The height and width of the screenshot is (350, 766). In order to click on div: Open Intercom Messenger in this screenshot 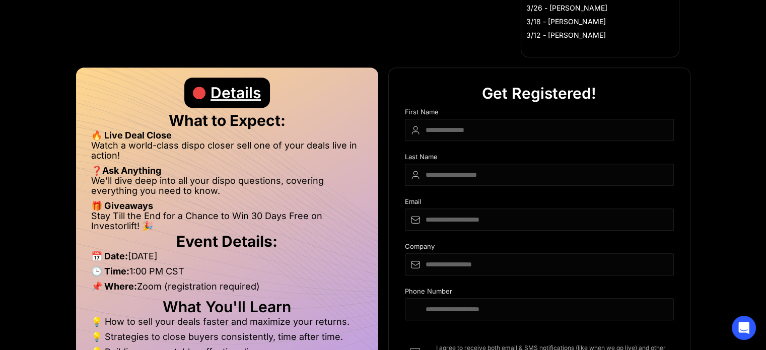, I will do `click(744, 328)`.